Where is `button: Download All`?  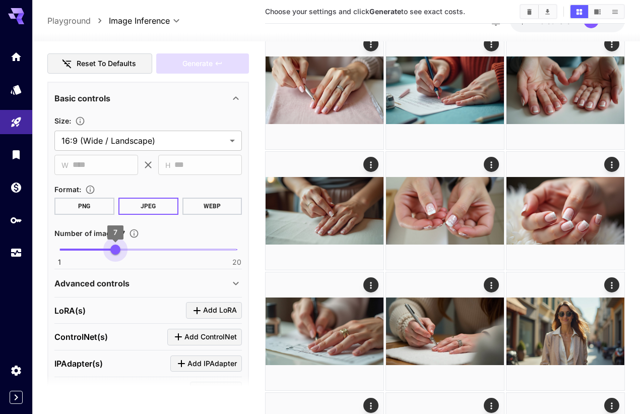
button: Download All is located at coordinates (547, 12).